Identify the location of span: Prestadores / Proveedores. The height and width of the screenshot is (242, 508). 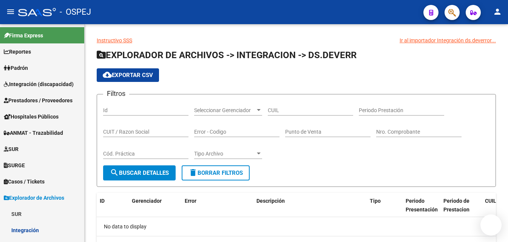
(38, 100).